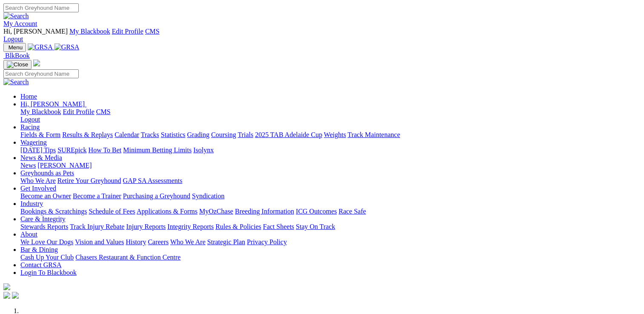  Describe the element at coordinates (199, 134) in the screenshot. I see `a: Grading` at that location.